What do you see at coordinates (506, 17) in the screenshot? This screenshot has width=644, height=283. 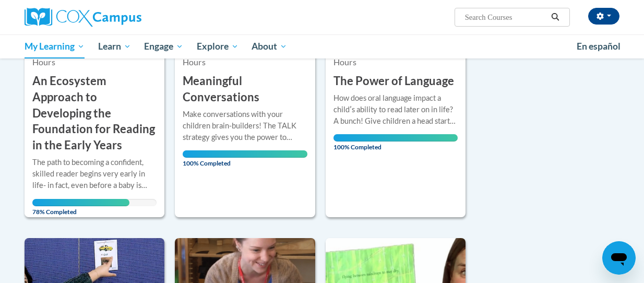 I see `input: Search Courses` at bounding box center [506, 17].